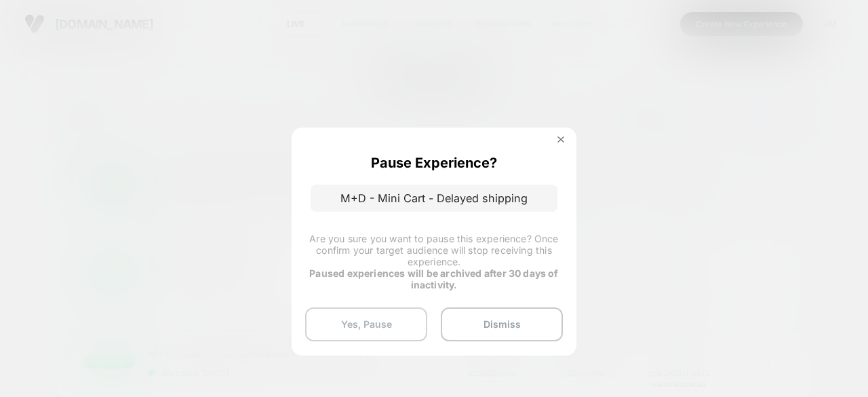  I want to click on button: Yes, Pause, so click(366, 324).